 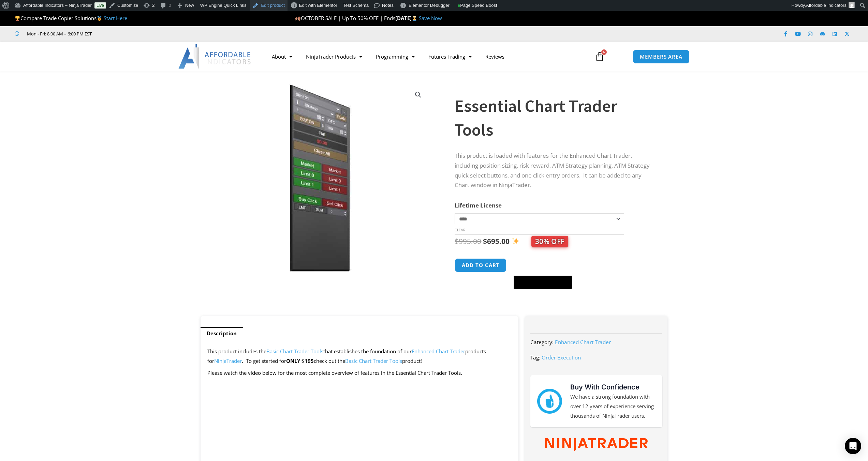 I want to click on span: Edit with Elementor, so click(x=318, y=5).